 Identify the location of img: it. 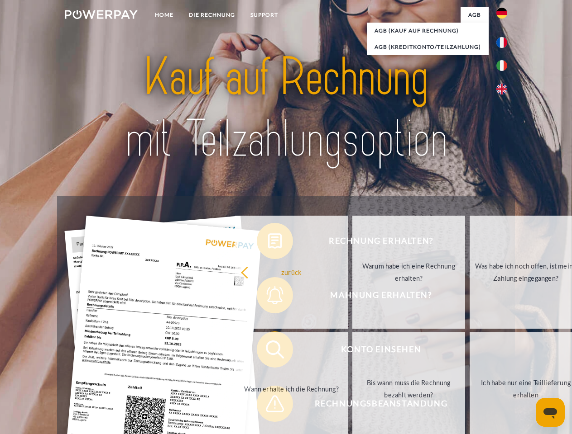
(501, 66).